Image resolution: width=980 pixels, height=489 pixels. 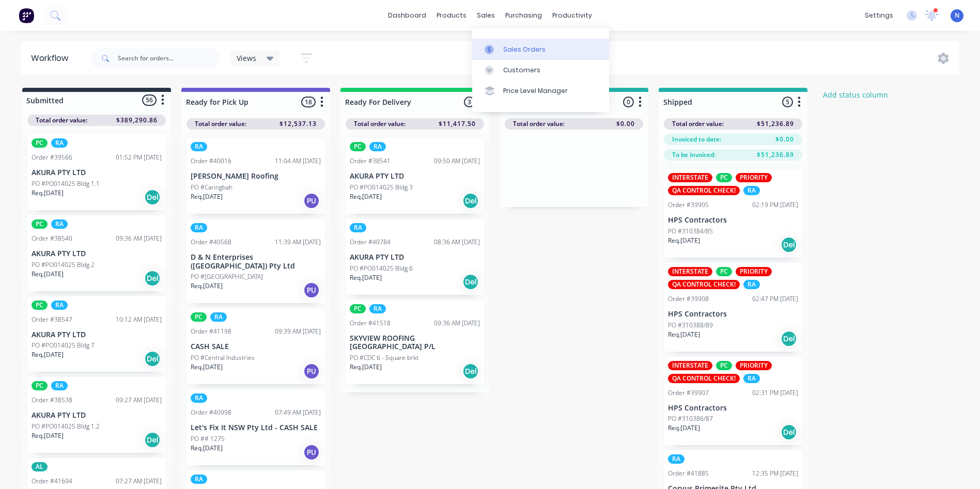 I want to click on p: PO #310384/85, so click(x=690, y=231).